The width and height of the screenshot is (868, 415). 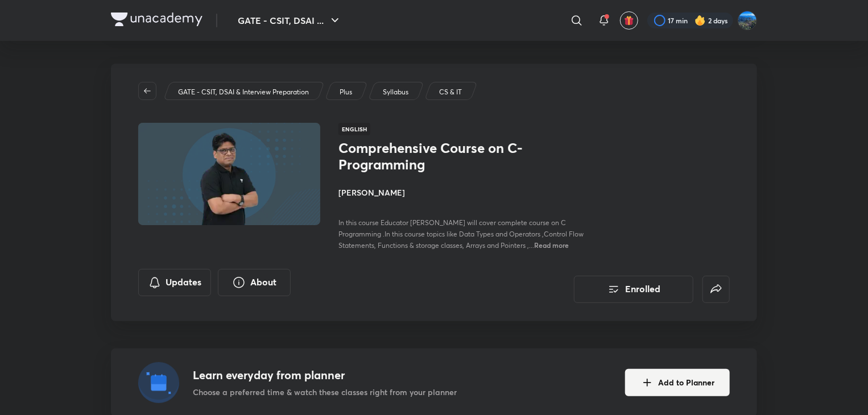 I want to click on button: GATE - CSIT, DSAI ..., so click(x=290, y=20).